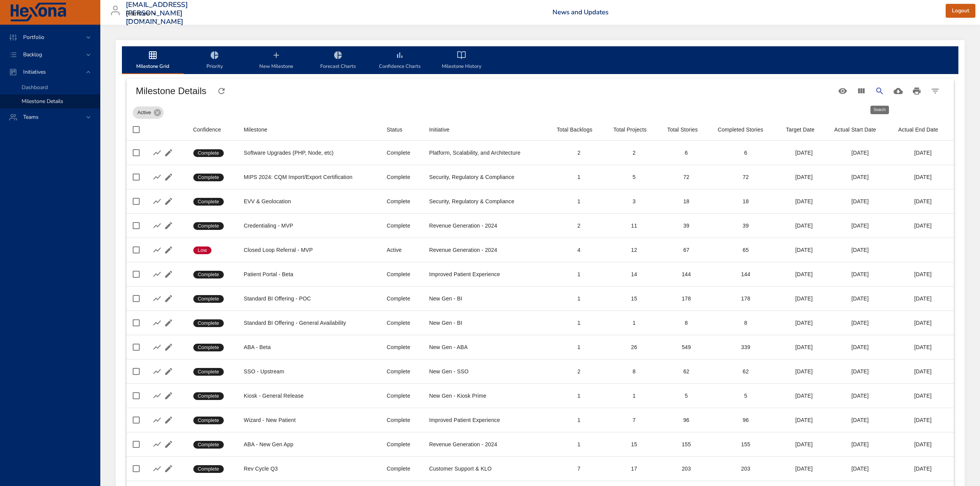  Describe the element at coordinates (207, 129) in the screenshot. I see `div: Confidence` at that location.